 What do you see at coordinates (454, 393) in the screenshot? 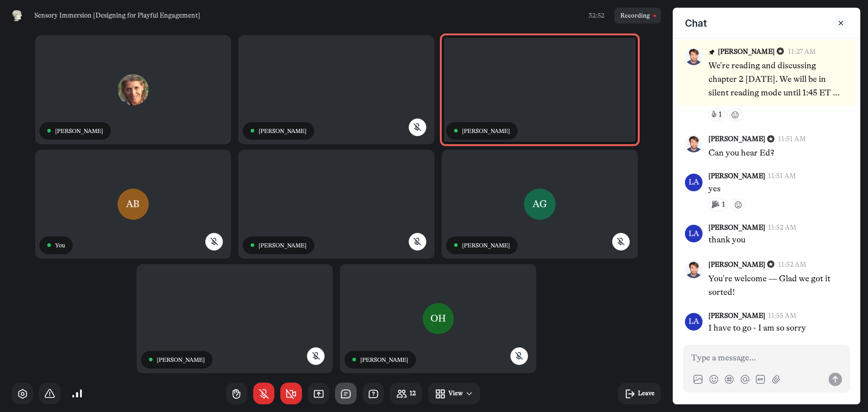
I see `button: View` at bounding box center [454, 393].